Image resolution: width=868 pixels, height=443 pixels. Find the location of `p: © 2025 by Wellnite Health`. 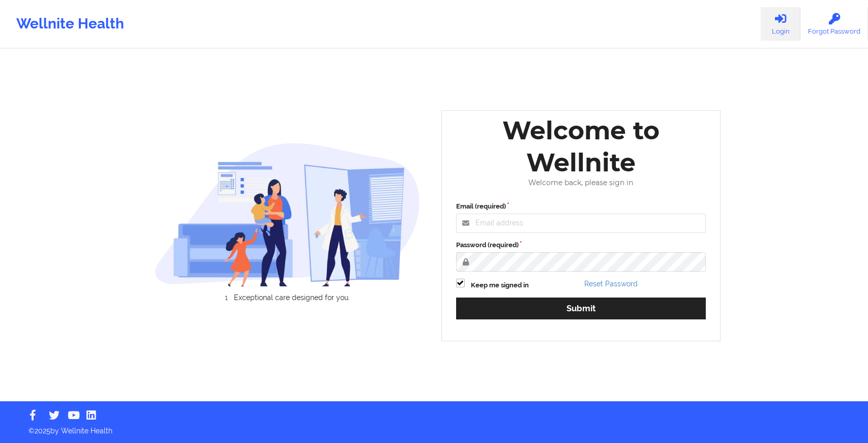

p: © 2025 by Wellnite Health is located at coordinates (434, 427).